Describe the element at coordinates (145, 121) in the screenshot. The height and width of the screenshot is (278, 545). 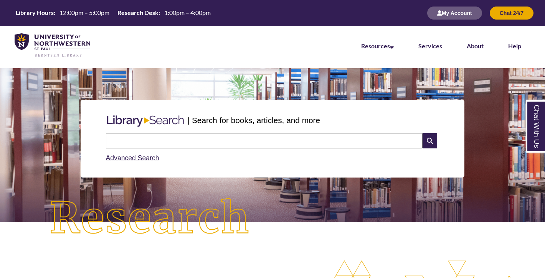
I see `img: Libary Search` at that location.